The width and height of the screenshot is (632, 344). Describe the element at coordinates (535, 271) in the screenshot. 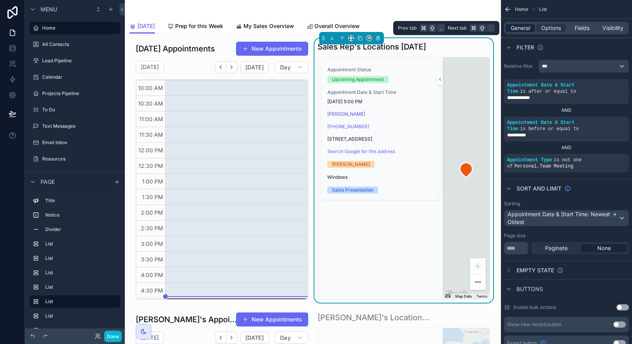

I see `span: Empty state` at that location.